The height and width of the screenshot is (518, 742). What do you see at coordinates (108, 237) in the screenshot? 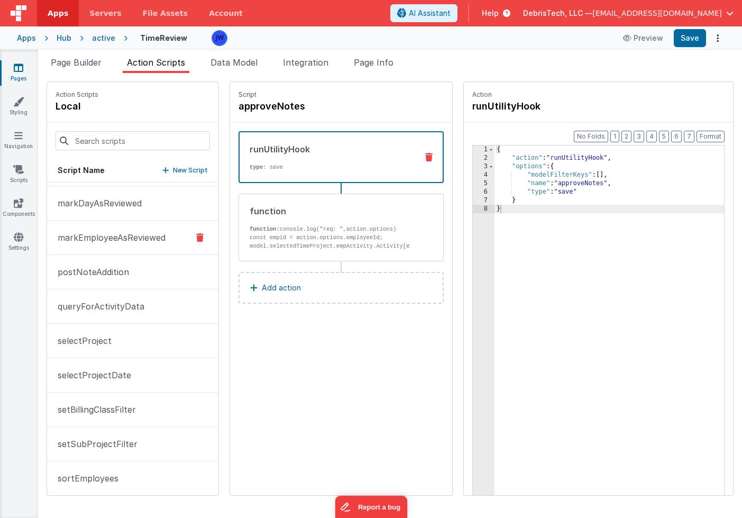
I see `p: markEmployeeAsReviewed` at bounding box center [108, 237].